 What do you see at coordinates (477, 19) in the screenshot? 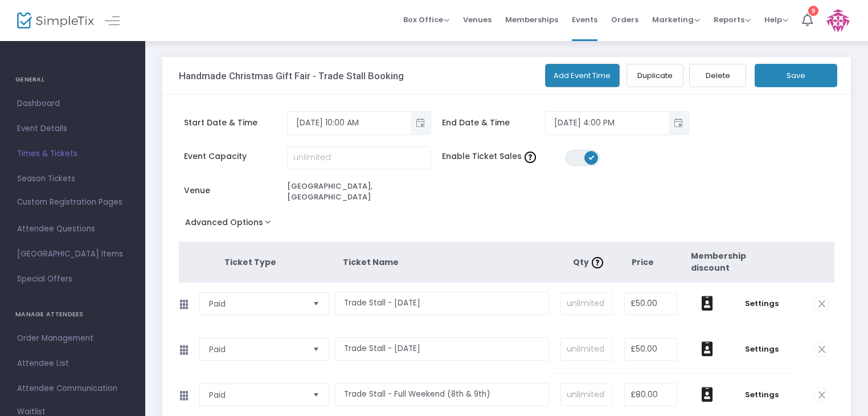
I see `span: Venues` at bounding box center [477, 19].